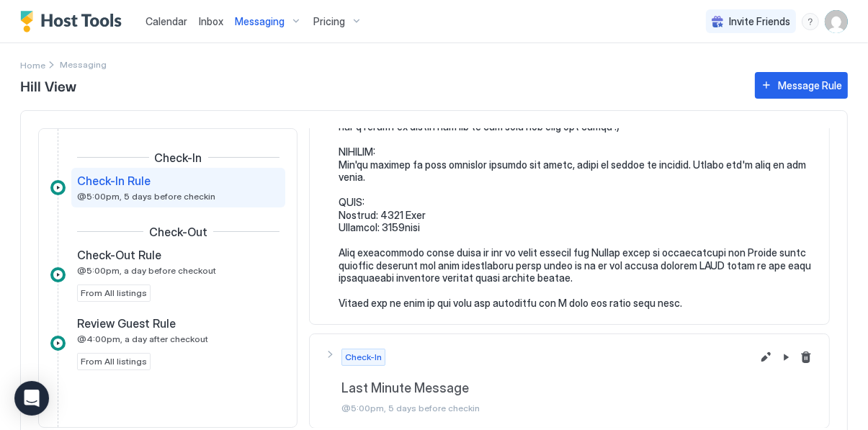 Image resolution: width=868 pixels, height=430 pixels. I want to click on span: @5:00pm, a day before checkout, so click(147, 270).